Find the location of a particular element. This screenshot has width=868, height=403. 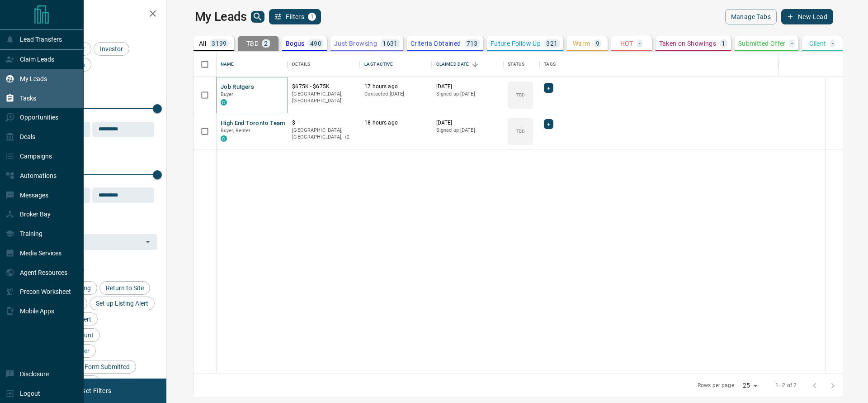

p: All is located at coordinates (203, 44).